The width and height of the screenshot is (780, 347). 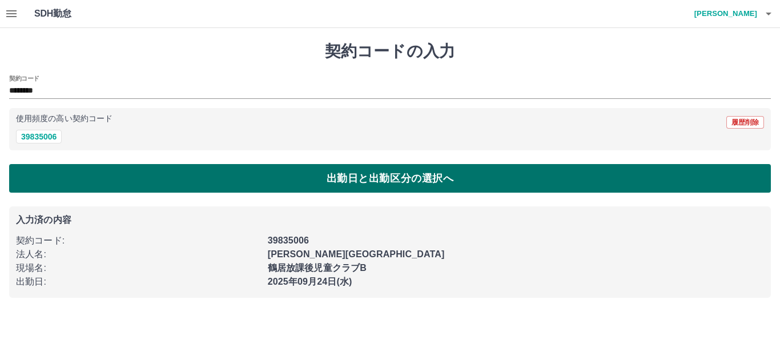 What do you see at coordinates (138, 281) in the screenshot?
I see `p: 出勤日 :` at bounding box center [138, 281].